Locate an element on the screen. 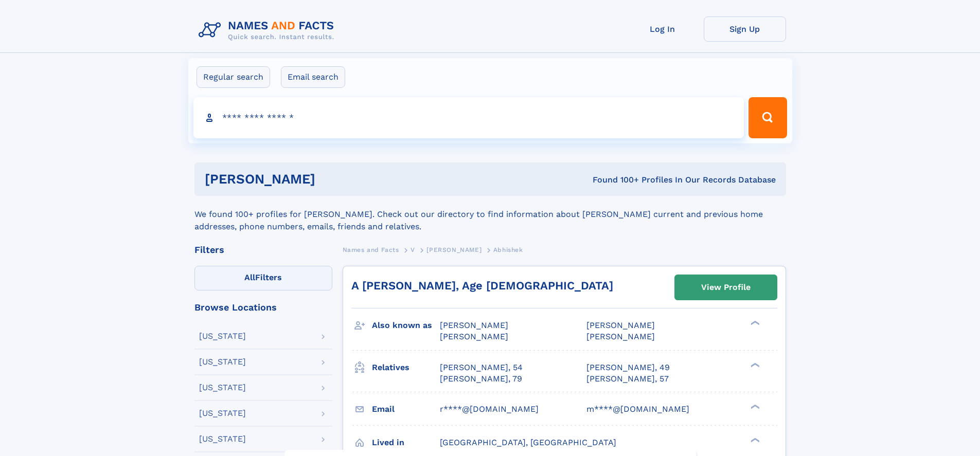  a: V is located at coordinates (412, 250).